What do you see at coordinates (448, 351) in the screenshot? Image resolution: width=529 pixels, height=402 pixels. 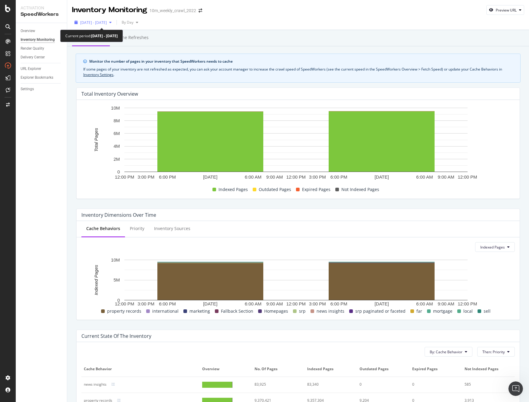 I see `button: By: Cache Behavior` at bounding box center [448, 351].